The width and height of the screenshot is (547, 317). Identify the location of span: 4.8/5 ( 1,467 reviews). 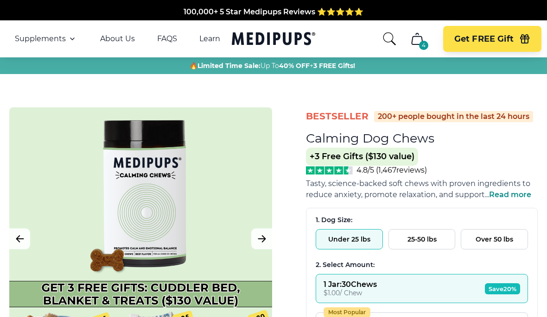
(391, 170).